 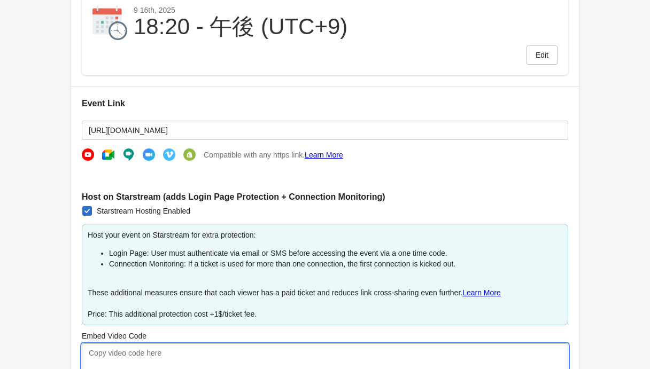 I want to click on h2: Host on Starstream (adds Login Page Protection + Connection Monitoring), so click(x=325, y=197).